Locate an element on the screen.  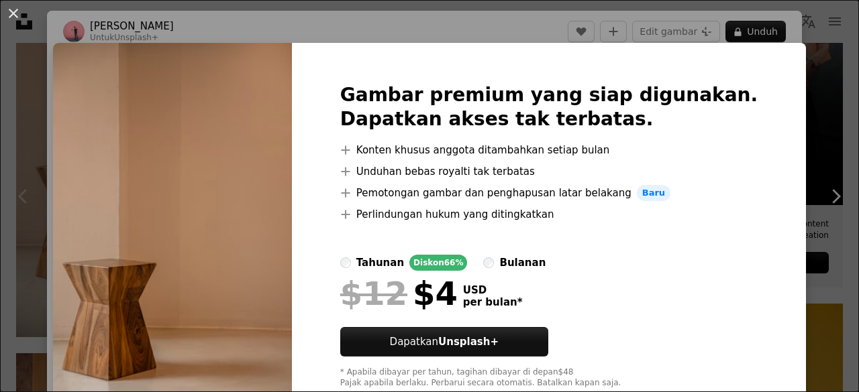
li: Unduhan bebas royalti tak terbatas is located at coordinates (549, 172).